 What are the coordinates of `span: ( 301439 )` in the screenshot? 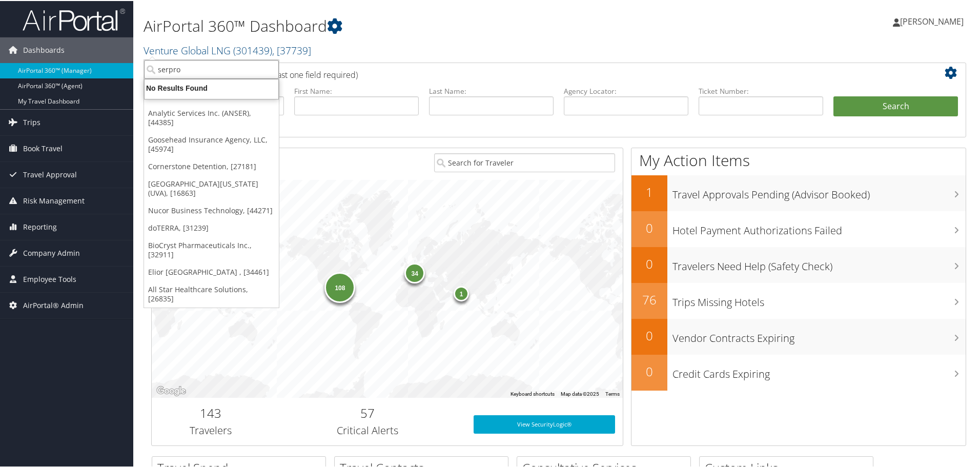 It's located at (253, 50).